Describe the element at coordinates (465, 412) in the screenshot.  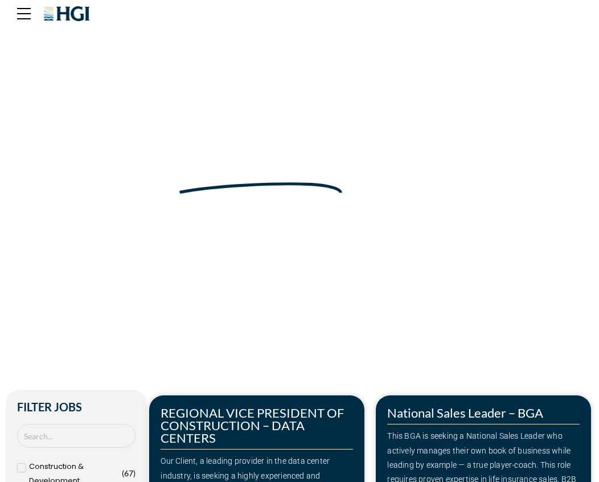
I see `a: National Sales Leader – BGA` at that location.